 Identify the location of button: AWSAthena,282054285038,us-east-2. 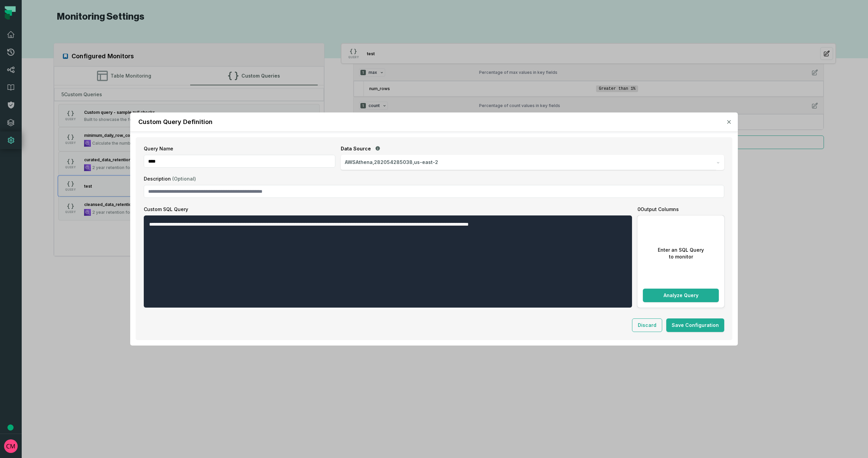
(533, 162).